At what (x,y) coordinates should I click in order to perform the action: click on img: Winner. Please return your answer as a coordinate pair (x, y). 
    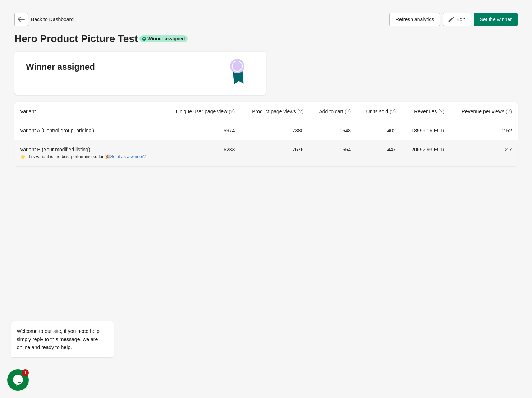
    Looking at the image, I should click on (237, 72).